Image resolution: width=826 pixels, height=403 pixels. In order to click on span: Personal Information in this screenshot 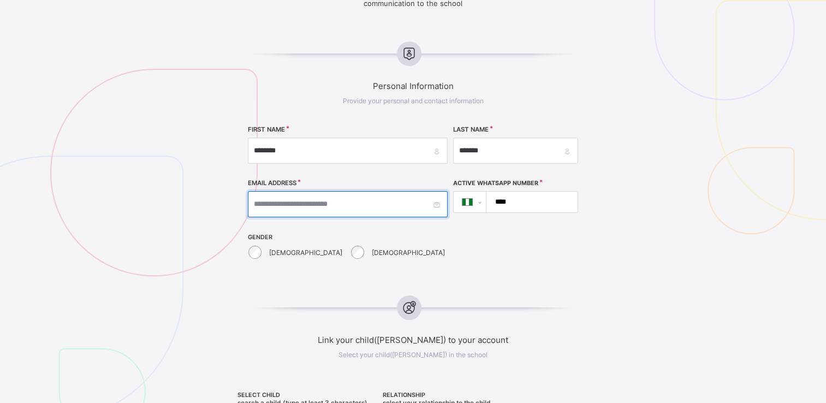, I will do `click(413, 86)`.